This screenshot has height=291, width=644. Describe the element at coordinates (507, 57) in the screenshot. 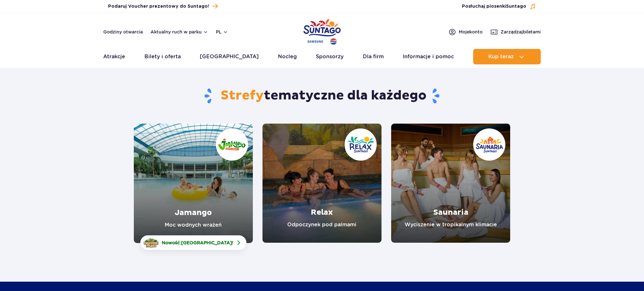

I see `button: Kup teraz` at that location.